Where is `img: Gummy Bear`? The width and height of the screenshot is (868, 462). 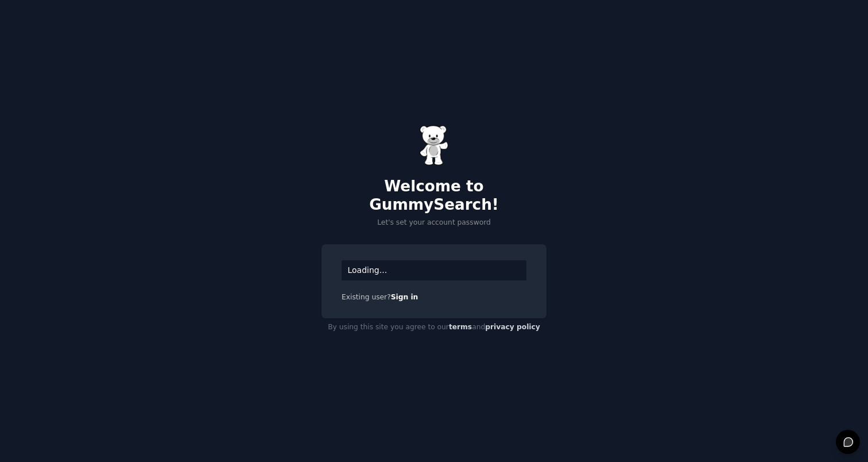 img: Gummy Bear is located at coordinates (434, 146).